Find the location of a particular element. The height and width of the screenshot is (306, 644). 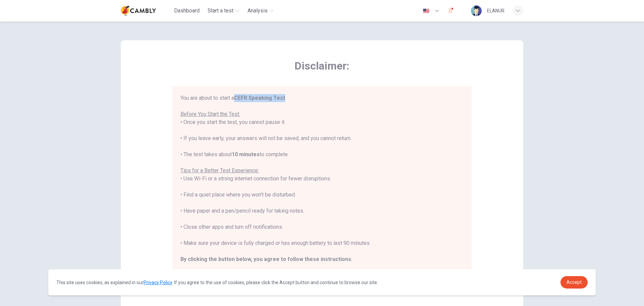

u: Before You Start the Test: is located at coordinates (210, 114).